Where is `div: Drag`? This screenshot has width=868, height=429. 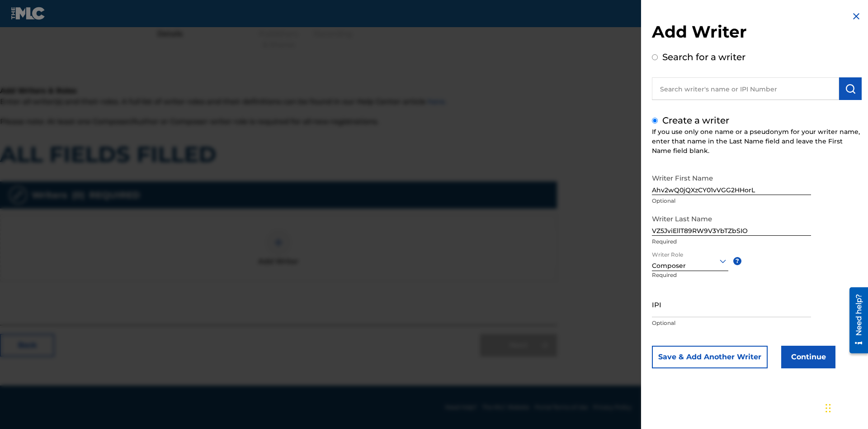 div: Drag is located at coordinates (828, 408).